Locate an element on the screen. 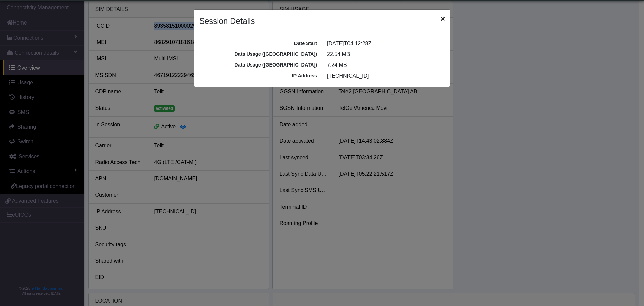 The height and width of the screenshot is (306, 644). div: Date Start is located at coordinates (258, 43).